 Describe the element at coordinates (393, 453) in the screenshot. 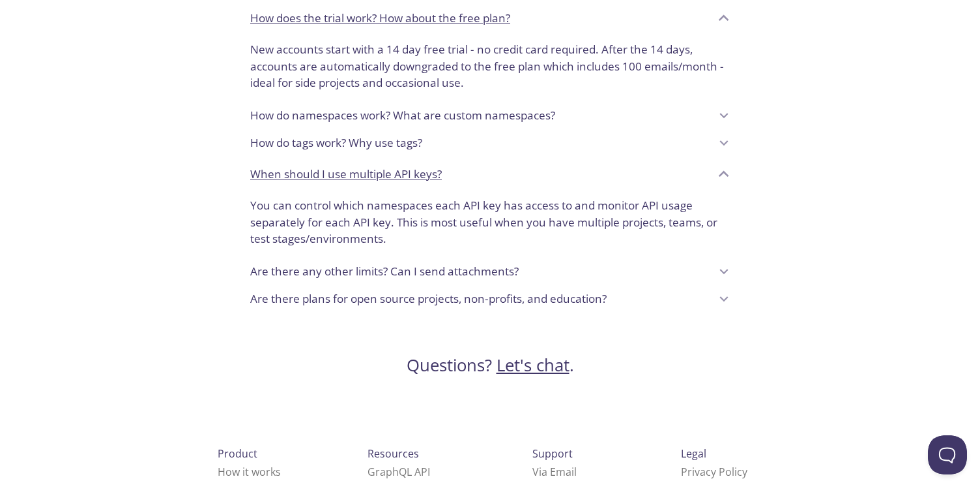

I see `span: Resources` at that location.